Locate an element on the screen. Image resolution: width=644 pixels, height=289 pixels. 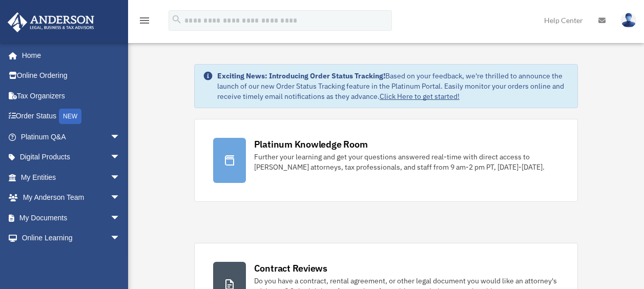
a: Billingarrow_drop_down is located at coordinates (72, 258).